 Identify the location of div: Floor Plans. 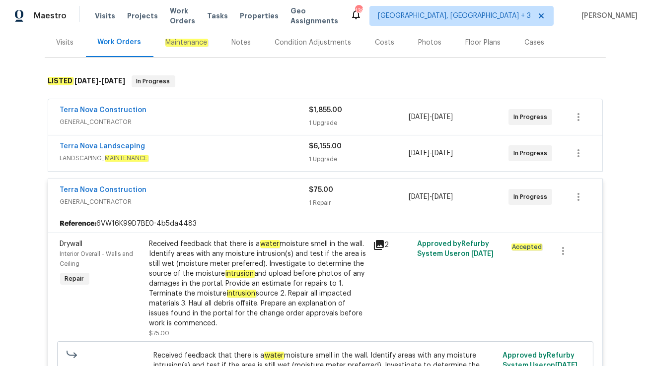
(483, 43).